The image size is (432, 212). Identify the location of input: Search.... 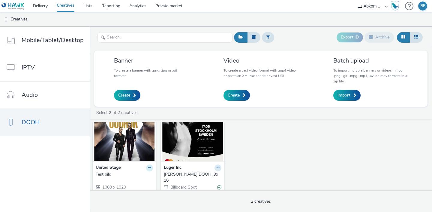
(165, 37).